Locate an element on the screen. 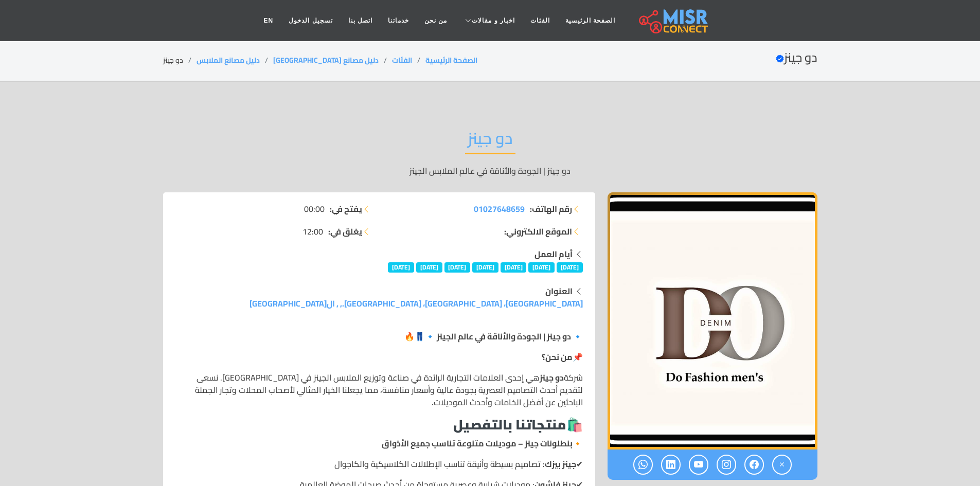 This screenshot has width=980, height=486. strong: من نحن؟ is located at coordinates (557, 357).